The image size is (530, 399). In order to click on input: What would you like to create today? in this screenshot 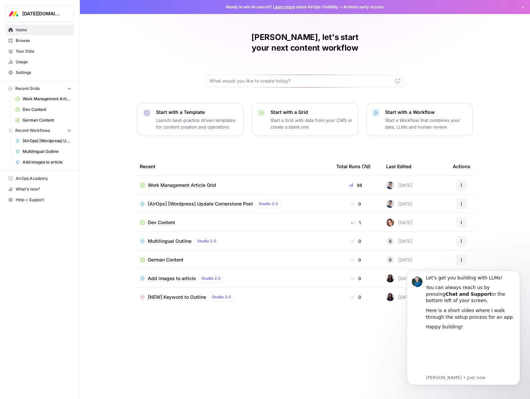, I will do `click(301, 81)`.